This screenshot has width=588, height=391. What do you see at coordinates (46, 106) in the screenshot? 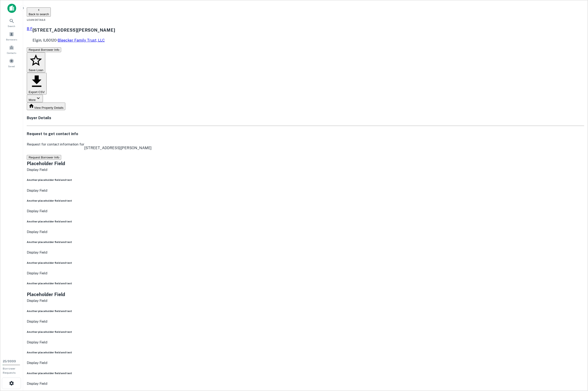
I see `button: View Property Details` at bounding box center [46, 106].